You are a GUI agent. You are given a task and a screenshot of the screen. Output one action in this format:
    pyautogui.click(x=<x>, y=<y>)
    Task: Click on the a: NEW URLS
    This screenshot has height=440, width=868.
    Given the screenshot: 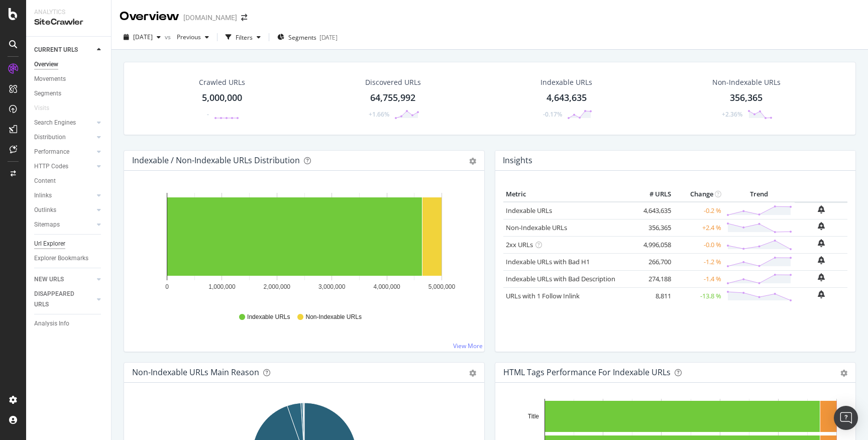 What is the action you would take?
    pyautogui.click(x=64, y=279)
    